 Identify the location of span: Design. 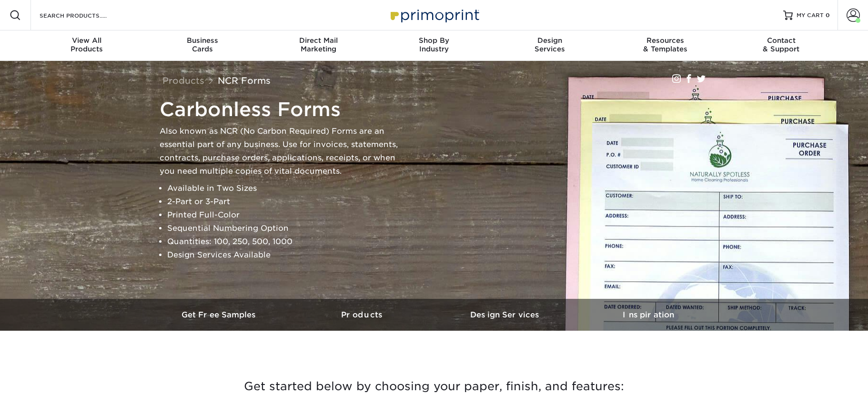
(549, 40).